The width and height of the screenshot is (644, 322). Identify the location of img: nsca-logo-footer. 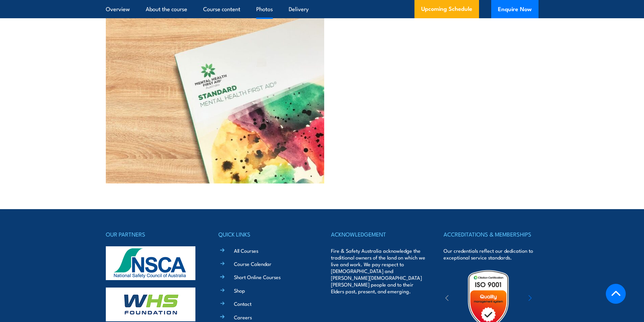
(150, 263).